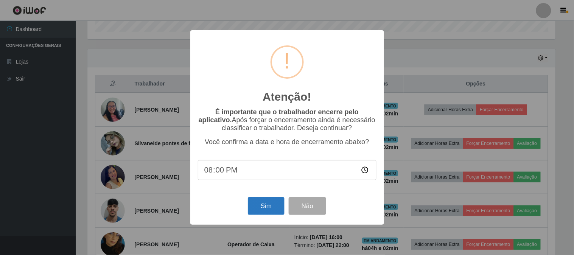 Image resolution: width=574 pixels, height=255 pixels. I want to click on button: Não, so click(308, 206).